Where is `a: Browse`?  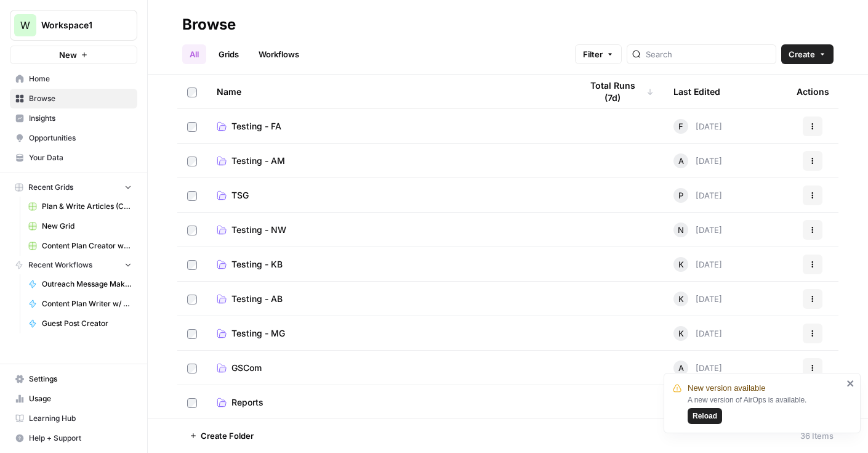 a: Browse is located at coordinates (74, 99).